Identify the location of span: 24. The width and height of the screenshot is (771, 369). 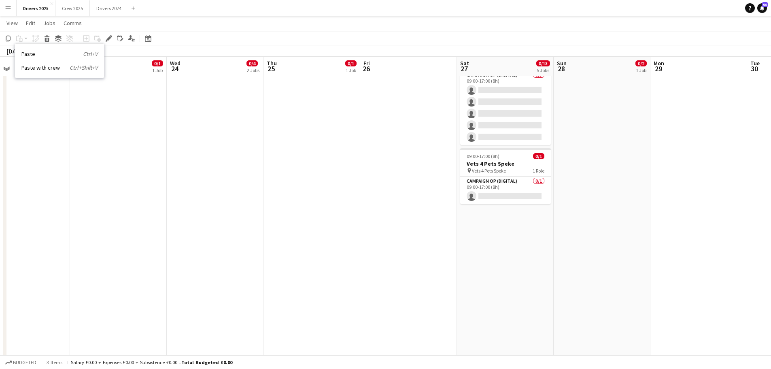
(174, 68).